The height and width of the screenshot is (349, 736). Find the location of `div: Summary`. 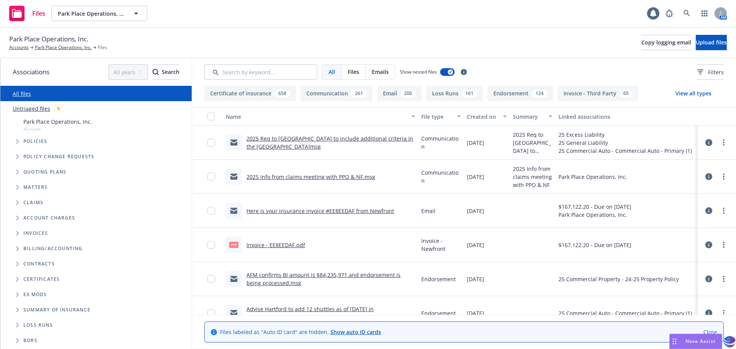

div: Summary is located at coordinates (528, 116).